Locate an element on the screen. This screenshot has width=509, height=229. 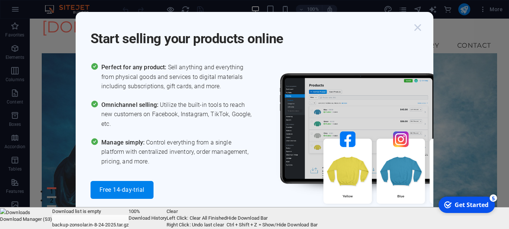
div: backup-zonsolar.in-8-24-2025.tar.gz is located at coordinates (90, 225).